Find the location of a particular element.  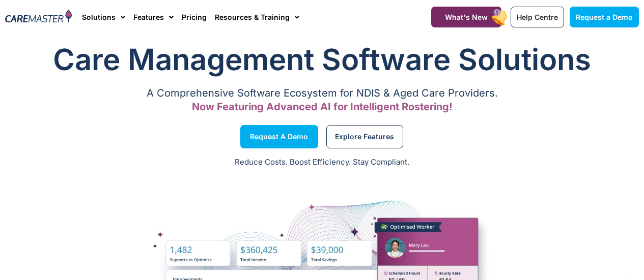

p: Reduce Costs. Boost Efficiency. Stay Compliant. is located at coordinates (321, 162).